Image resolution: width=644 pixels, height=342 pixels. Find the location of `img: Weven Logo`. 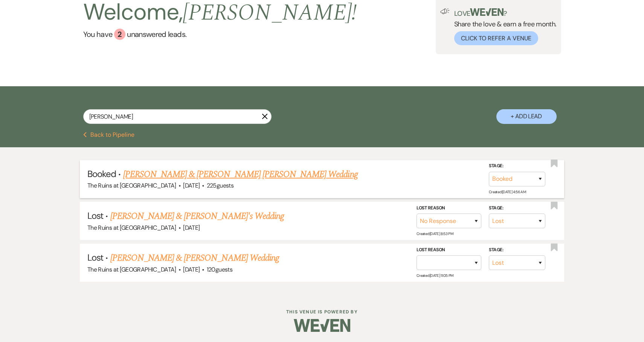

img: Weven Logo is located at coordinates (322, 326).